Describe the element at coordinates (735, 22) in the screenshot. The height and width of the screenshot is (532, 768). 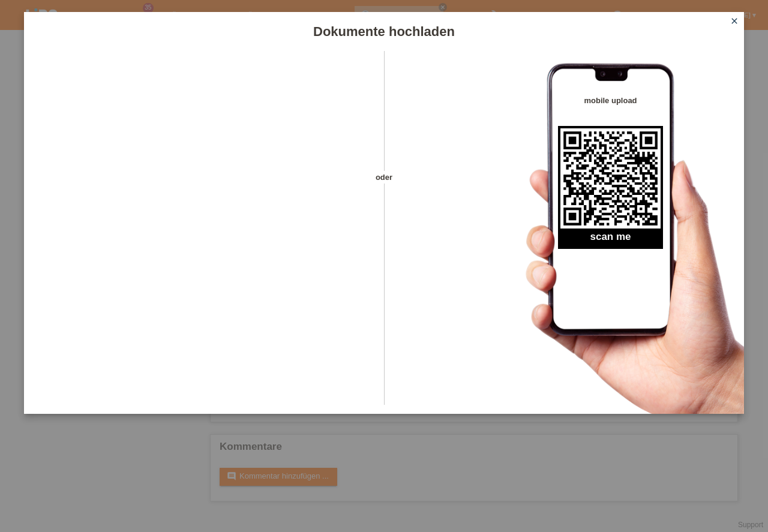
I see `a: close` at that location.